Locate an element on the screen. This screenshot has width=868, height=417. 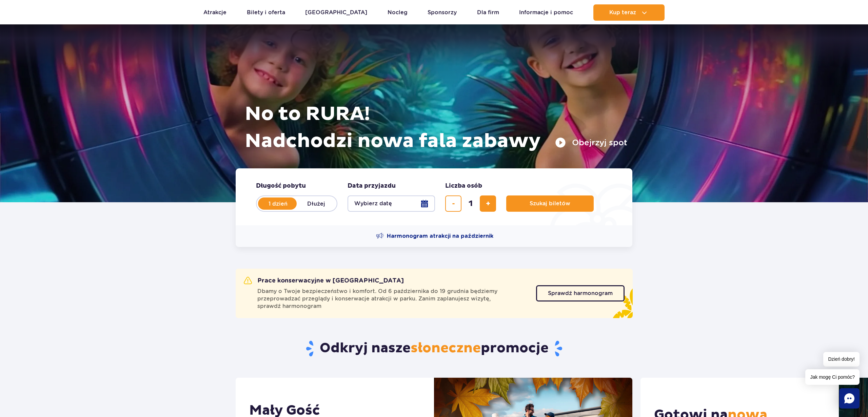
button: usuń bilet is located at coordinates (454, 204).